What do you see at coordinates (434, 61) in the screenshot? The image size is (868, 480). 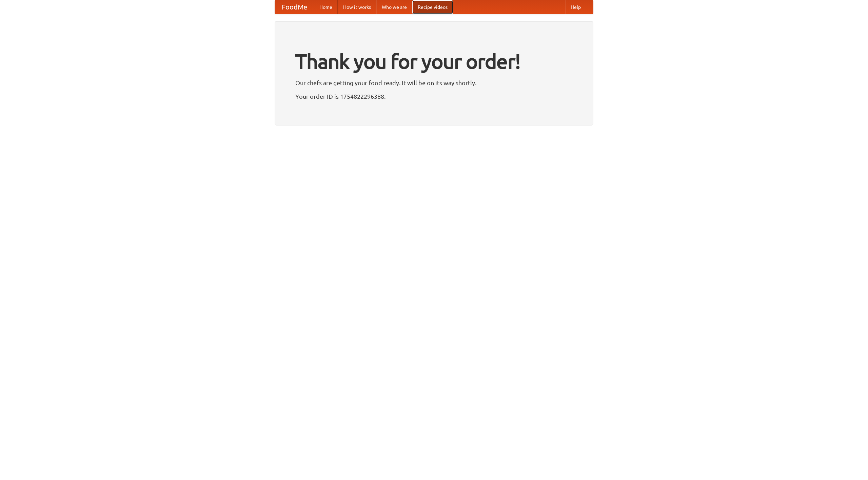 I see `h1: Thank you for your order!` at bounding box center [434, 61].